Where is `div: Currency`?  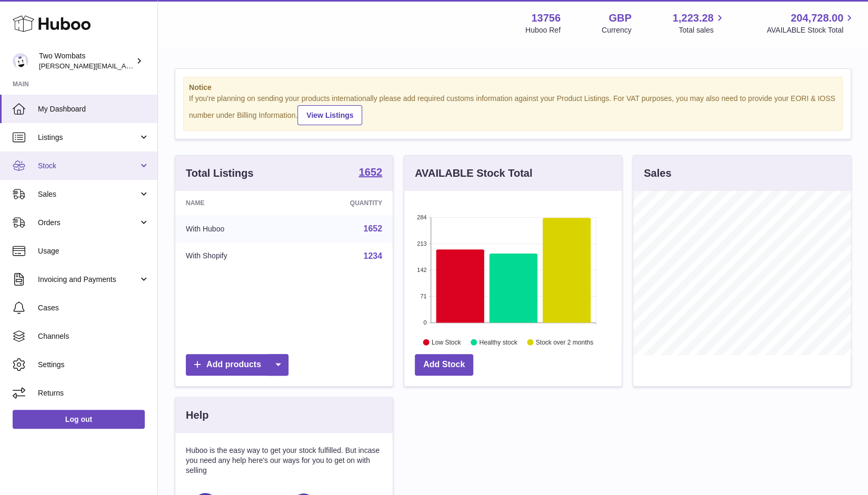 div: Currency is located at coordinates (616, 30).